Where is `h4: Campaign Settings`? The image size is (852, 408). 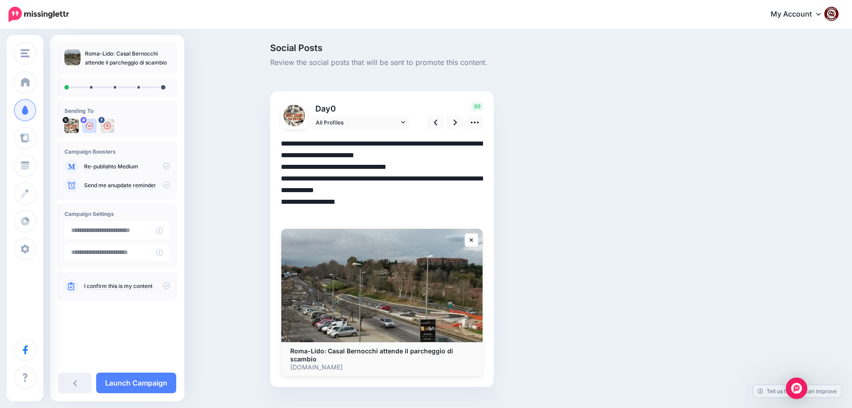
h4: Campaign Settings is located at coordinates (117, 213).